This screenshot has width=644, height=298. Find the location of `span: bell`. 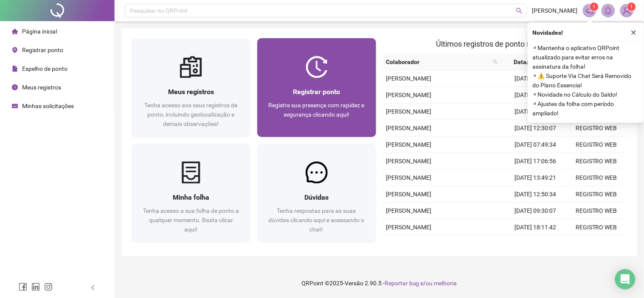

span: bell is located at coordinates (609, 11).